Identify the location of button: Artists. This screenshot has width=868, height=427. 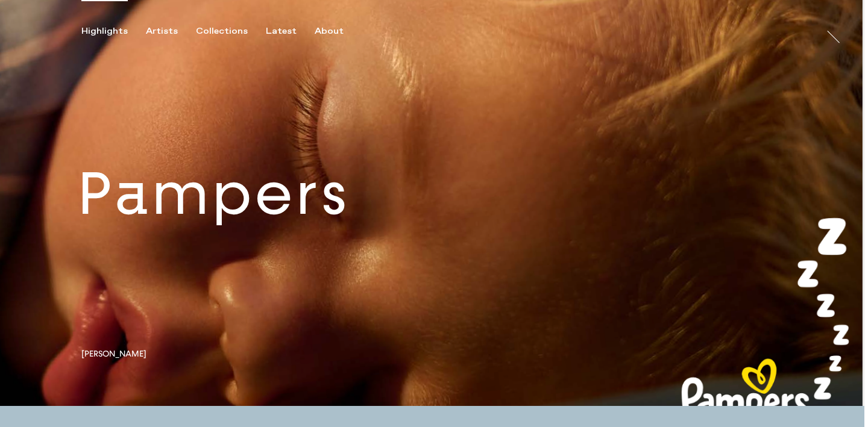
(171, 31).